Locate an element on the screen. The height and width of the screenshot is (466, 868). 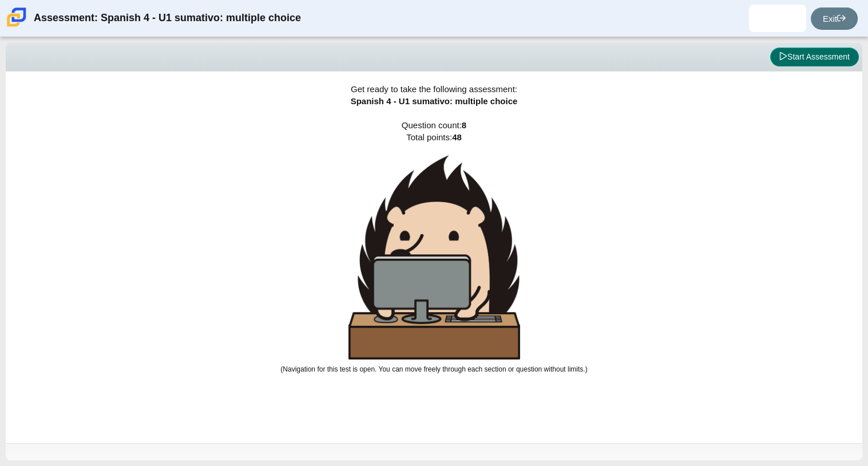
span: Get ready to take the following assessment: is located at coordinates (434, 89).